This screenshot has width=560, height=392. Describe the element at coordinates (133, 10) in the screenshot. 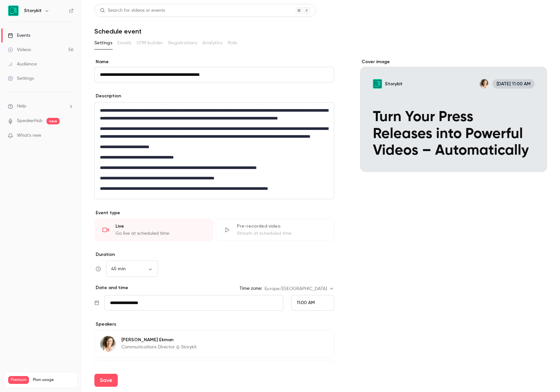

I see `div: Search for videos or events` at that location.